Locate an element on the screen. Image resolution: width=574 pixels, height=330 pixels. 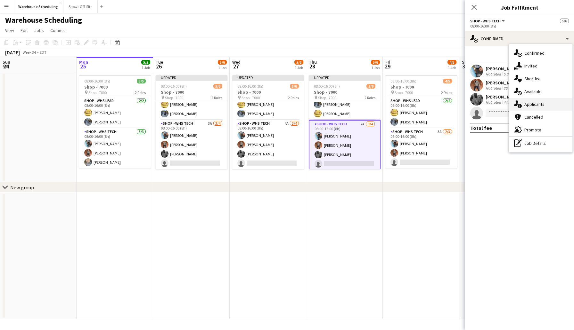
a: Jobs is located at coordinates (39, 30).